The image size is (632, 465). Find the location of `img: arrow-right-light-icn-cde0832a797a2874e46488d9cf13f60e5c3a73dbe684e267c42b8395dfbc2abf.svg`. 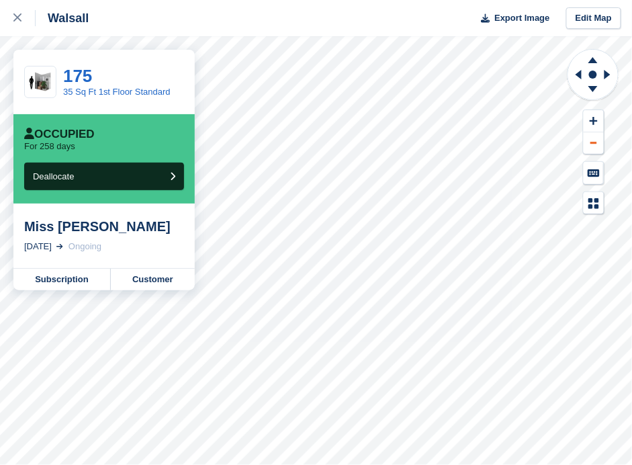

img: arrow-right-light-icn-cde0832a797a2874e46488d9cf13f60e5c3a73dbe684e267c42b8395dfbc2abf.svg is located at coordinates (60, 247).